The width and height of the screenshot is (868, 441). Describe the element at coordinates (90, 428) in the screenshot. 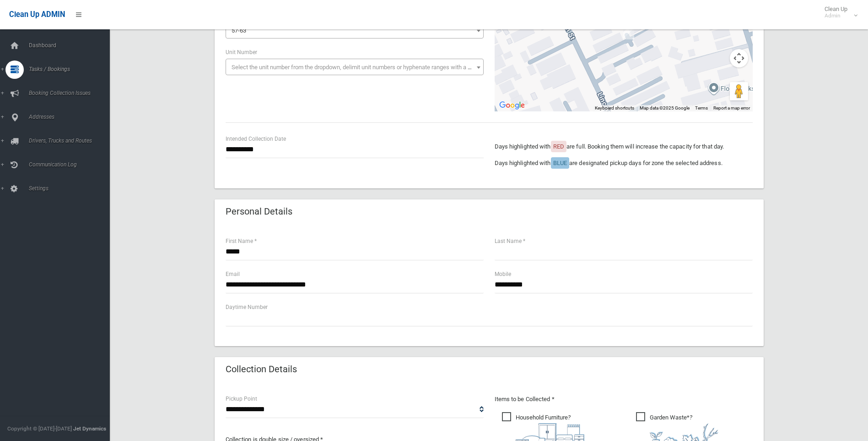

I see `strong: Jet Dynamics` at that location.